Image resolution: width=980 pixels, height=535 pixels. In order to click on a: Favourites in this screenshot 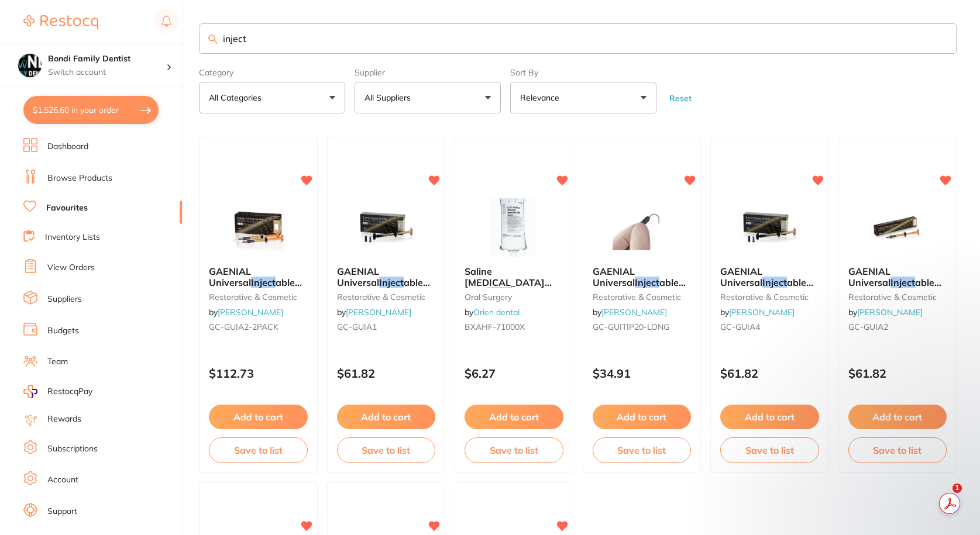, I will do `click(67, 208)`.